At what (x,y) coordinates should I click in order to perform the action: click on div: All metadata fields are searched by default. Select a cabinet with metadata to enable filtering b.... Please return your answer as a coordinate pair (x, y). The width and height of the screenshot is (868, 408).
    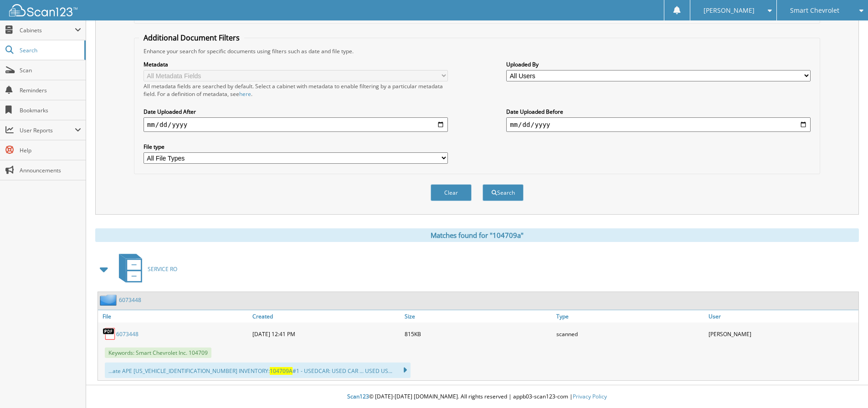
    Looking at the image, I should click on (295, 90).